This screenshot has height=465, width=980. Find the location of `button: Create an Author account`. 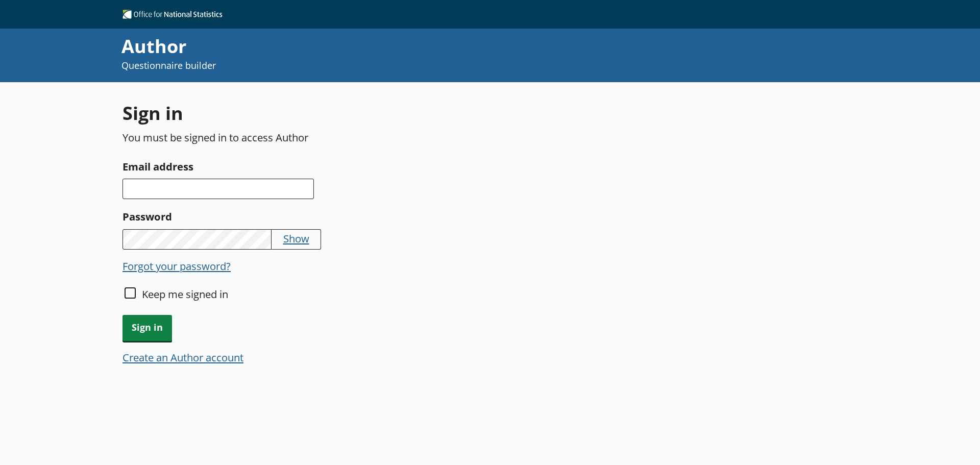

button: Create an Author account is located at coordinates (183, 357).